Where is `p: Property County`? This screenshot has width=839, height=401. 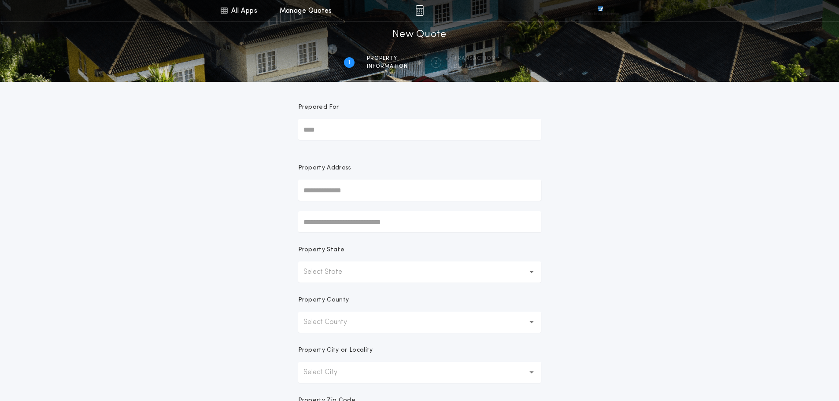
p: Property County is located at coordinates (324, 300).